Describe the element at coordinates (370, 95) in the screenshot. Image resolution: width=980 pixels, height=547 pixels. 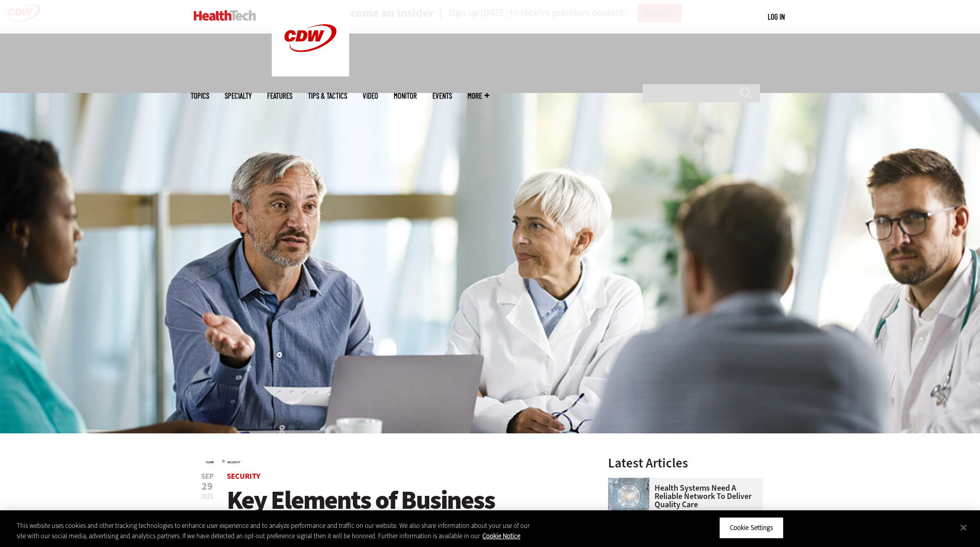
I see `a: Video` at that location.